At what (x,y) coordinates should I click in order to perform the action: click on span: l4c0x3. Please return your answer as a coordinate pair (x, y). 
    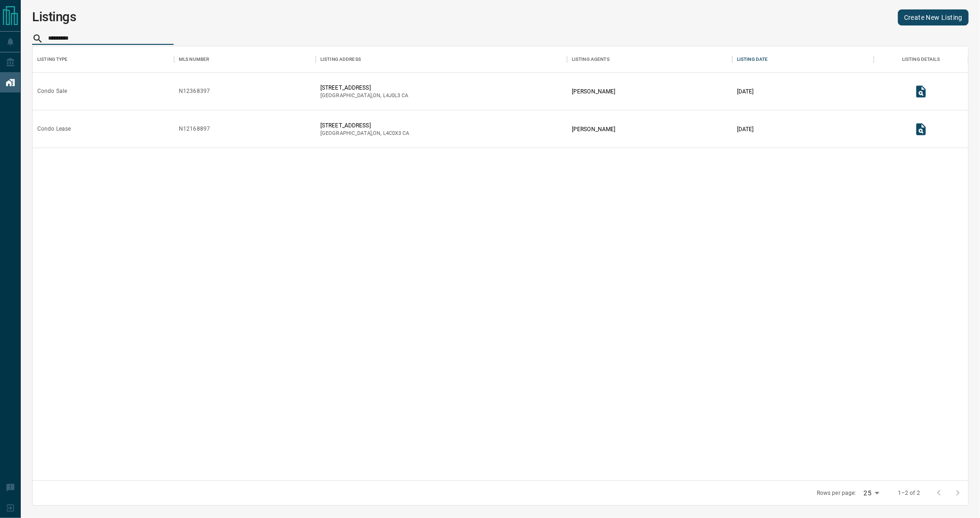
    Looking at the image, I should click on (392, 133).